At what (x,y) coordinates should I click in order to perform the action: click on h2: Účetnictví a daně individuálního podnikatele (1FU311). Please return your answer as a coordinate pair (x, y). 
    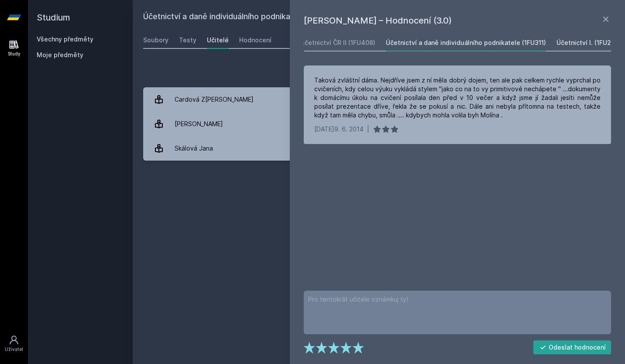
    Looking at the image, I should click on (330, 18).